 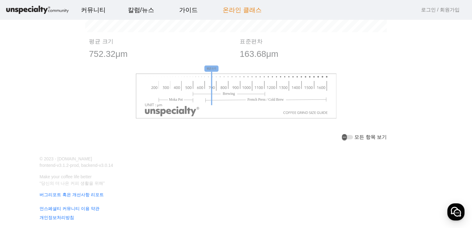 What do you see at coordinates (141, 10) in the screenshot?
I see `a: 칼럼/뉴스` at bounding box center [141, 10].